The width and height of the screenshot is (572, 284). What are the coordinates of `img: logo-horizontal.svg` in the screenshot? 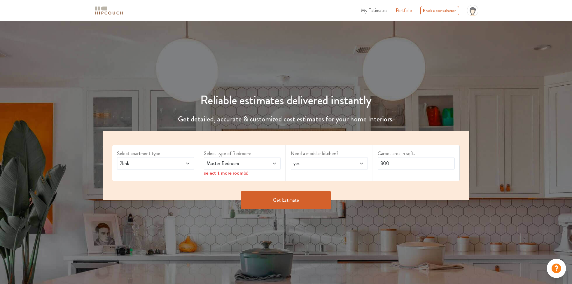 It's located at (109, 11).